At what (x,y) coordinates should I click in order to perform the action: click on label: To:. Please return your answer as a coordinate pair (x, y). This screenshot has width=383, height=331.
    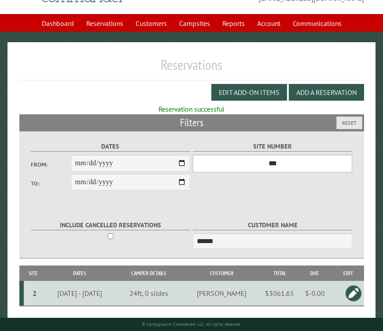
    Looking at the image, I should click on (51, 184).